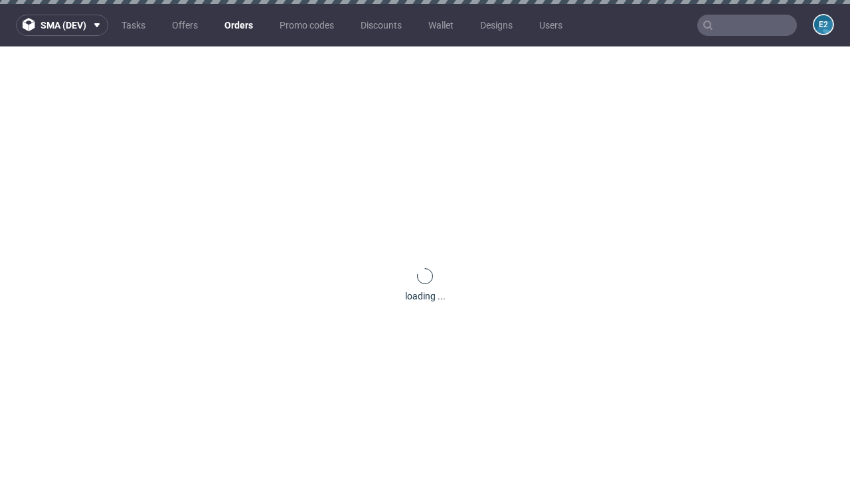 This screenshot has width=850, height=478. What do you see at coordinates (441, 25) in the screenshot?
I see `a: Wallet` at bounding box center [441, 25].